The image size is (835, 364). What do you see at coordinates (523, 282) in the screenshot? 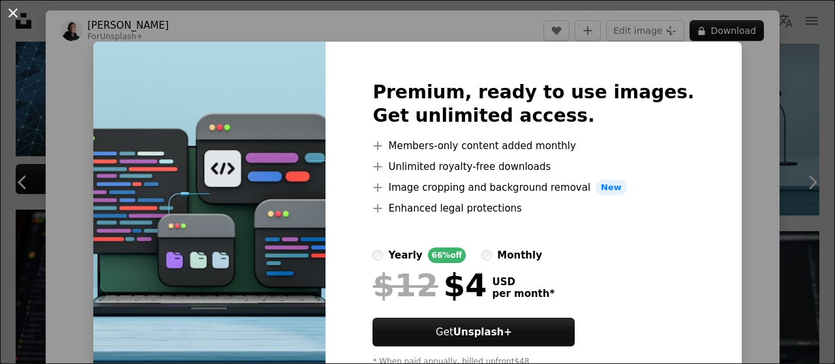
I see `span: USD` at bounding box center [523, 282].